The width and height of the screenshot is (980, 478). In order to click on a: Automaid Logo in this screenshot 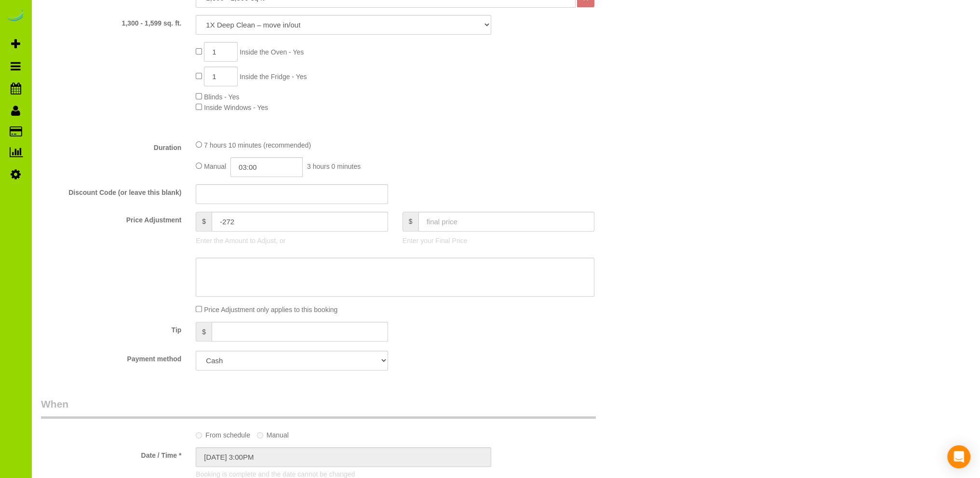, I will do `click(15, 16)`.